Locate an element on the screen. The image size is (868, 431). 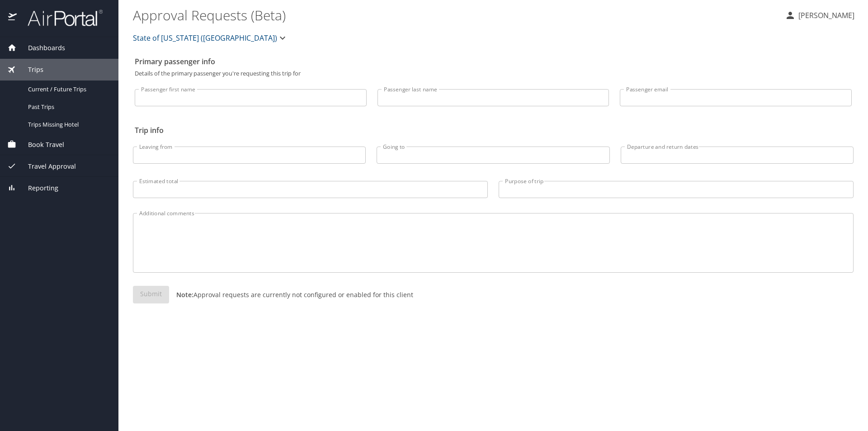
span: Past Trips is located at coordinates (68, 107).